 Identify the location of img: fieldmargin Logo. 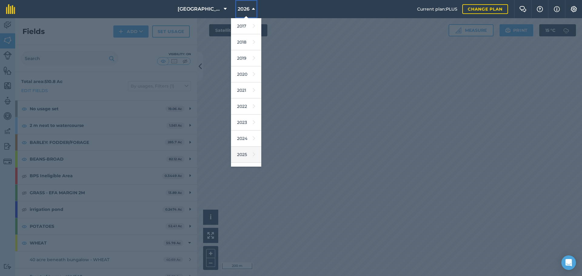
(11, 9).